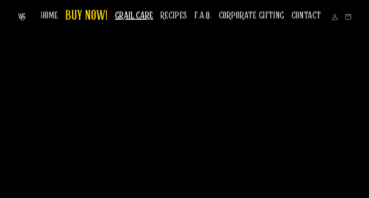 This screenshot has height=198, width=369. What do you see at coordinates (203, 15) in the screenshot?
I see `span: F.A.Q.` at bounding box center [203, 15].